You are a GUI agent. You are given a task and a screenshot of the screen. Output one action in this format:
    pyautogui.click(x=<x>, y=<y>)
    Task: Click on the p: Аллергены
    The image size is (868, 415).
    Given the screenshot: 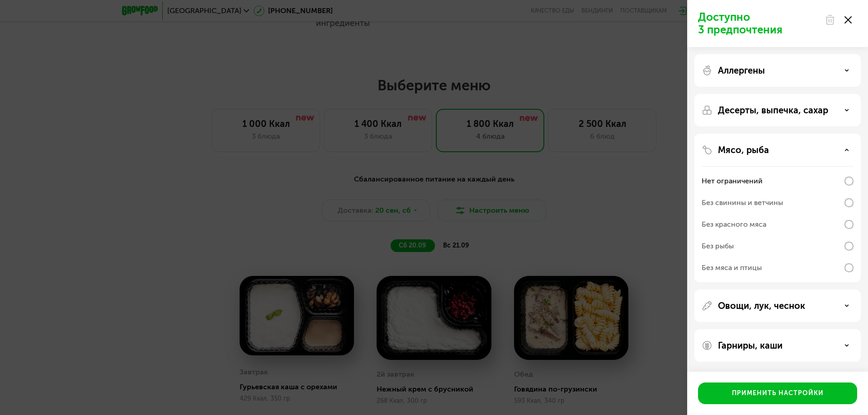 What is the action you would take?
    pyautogui.click(x=742, y=71)
    